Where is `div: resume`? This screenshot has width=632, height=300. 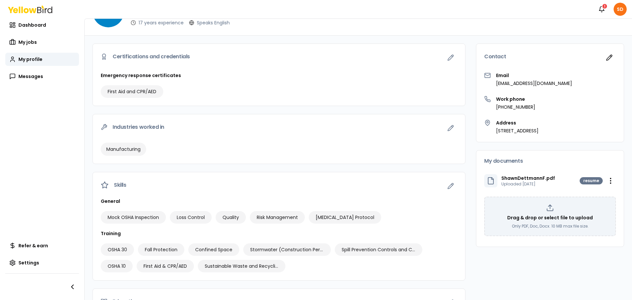 div: resume is located at coordinates (591, 181).